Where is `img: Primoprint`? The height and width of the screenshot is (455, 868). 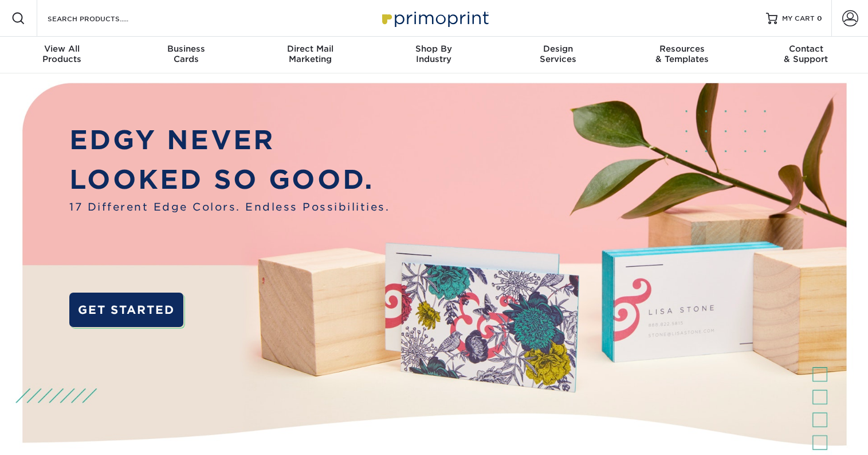 img: Primoprint is located at coordinates (434, 18).